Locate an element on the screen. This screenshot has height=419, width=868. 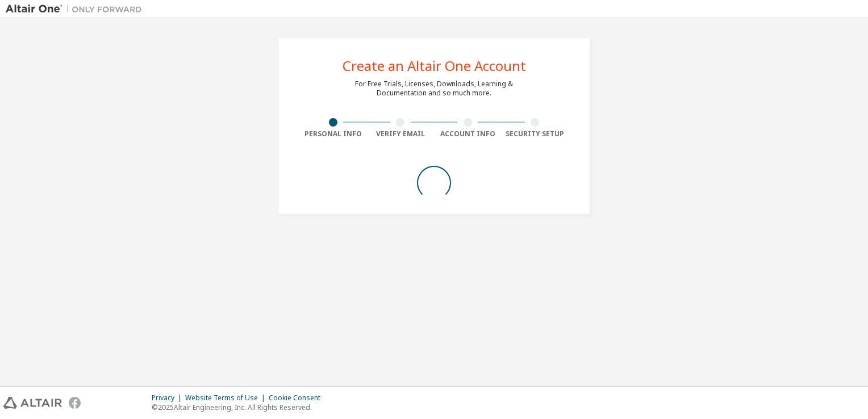
img: altair_logo.svg is located at coordinates (32, 402).